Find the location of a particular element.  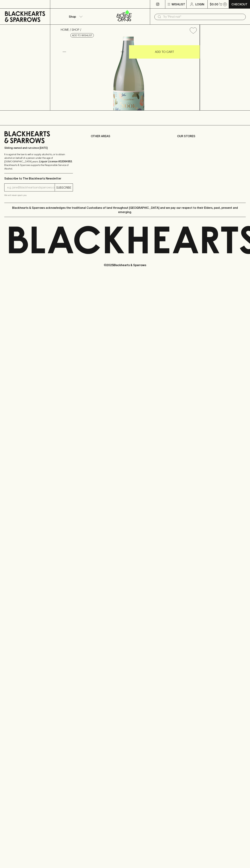

img: 40509.png is located at coordinates (129, 73).